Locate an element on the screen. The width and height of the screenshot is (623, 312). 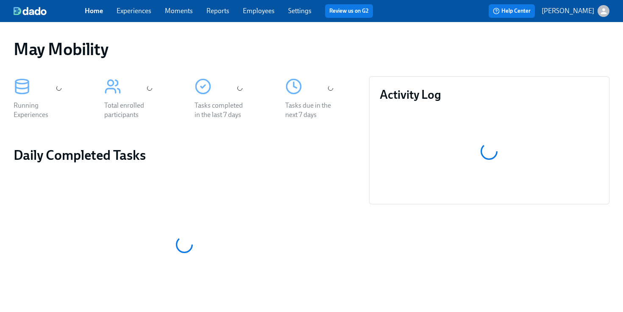
div: Tasks due in the next 7 days is located at coordinates (312, 110).